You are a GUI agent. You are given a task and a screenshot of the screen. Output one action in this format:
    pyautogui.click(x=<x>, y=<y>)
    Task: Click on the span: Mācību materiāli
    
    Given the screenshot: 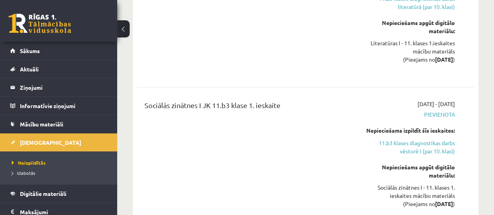 What is the action you would take?
    pyautogui.click(x=41, y=124)
    